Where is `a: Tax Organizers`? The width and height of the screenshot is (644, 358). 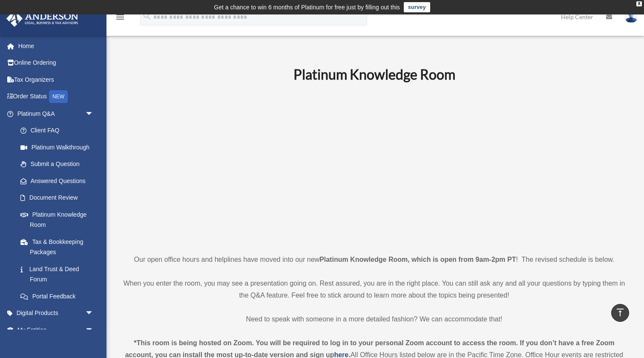
a: Tax Organizers is located at coordinates (56, 80).